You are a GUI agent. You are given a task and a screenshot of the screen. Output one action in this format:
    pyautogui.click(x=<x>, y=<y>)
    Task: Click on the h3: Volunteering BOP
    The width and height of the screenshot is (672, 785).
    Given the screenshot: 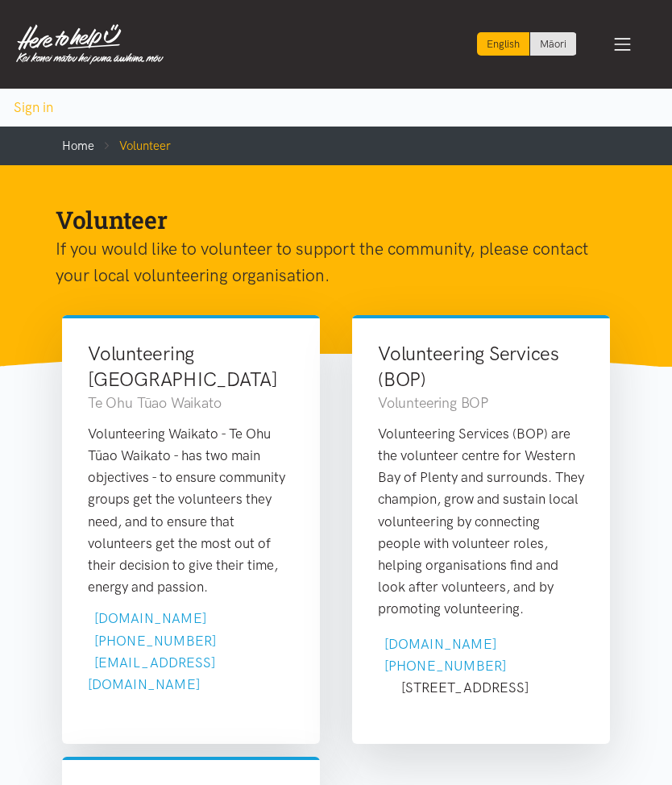 What is the action you would take?
    pyautogui.click(x=481, y=403)
    